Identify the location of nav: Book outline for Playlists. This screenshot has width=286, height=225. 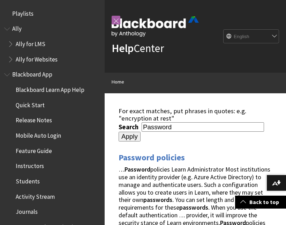
(52, 14).